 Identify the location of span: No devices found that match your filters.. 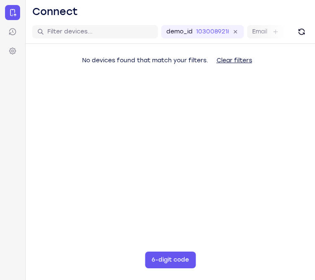
(145, 60).